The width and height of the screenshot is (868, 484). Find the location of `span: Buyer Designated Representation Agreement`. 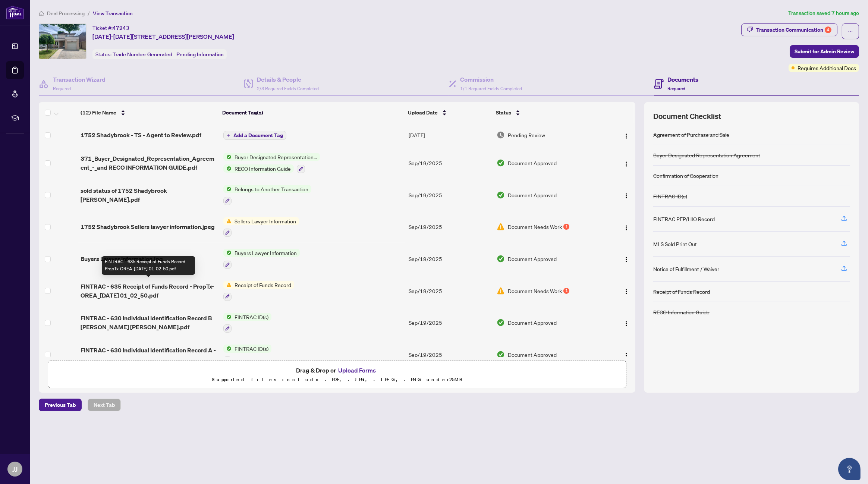

span: Buyer Designated Representation Agreement is located at coordinates (275, 157).